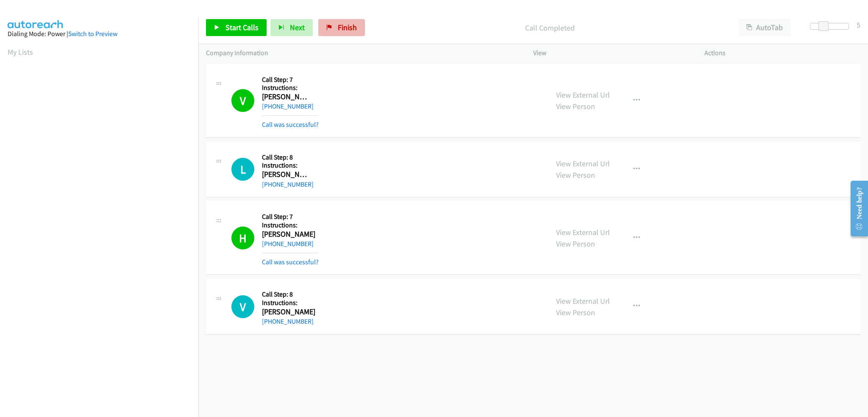 The width and height of the screenshot is (868, 417). I want to click on h1: H, so click(243, 238).